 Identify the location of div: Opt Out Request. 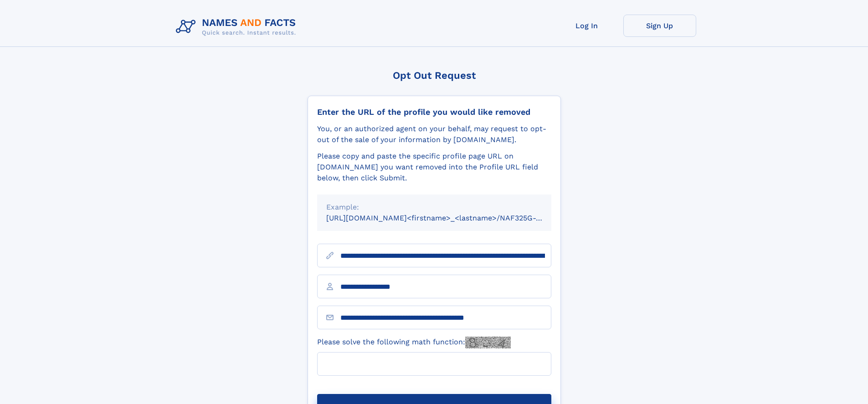
(435, 75).